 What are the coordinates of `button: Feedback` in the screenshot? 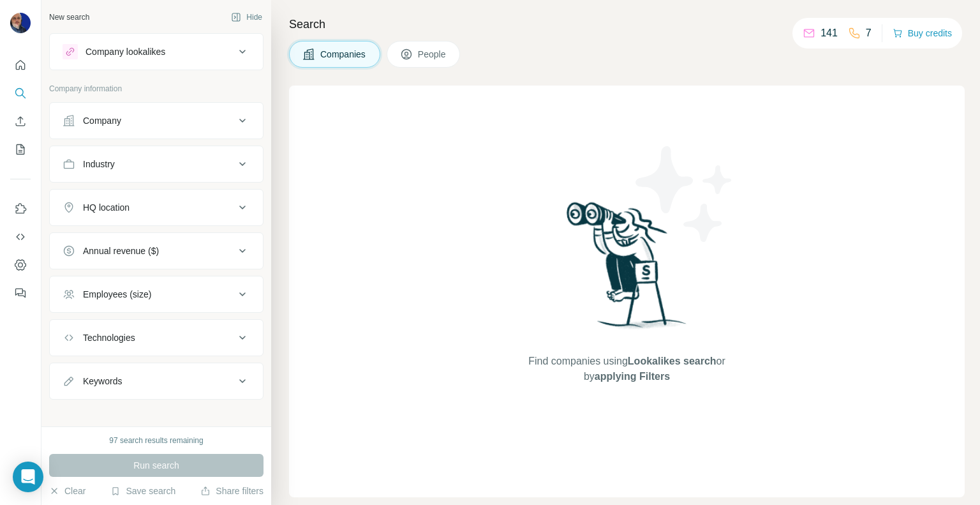 It's located at (21, 293).